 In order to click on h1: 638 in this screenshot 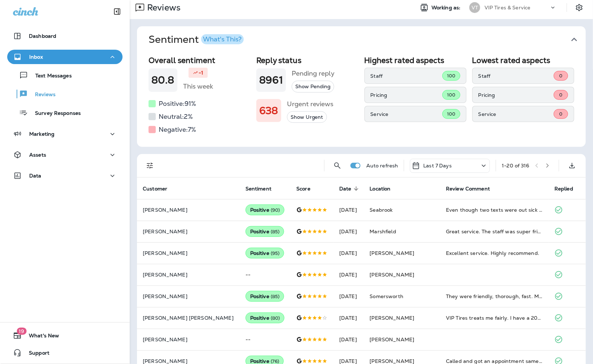, I will do `click(269, 110)`.